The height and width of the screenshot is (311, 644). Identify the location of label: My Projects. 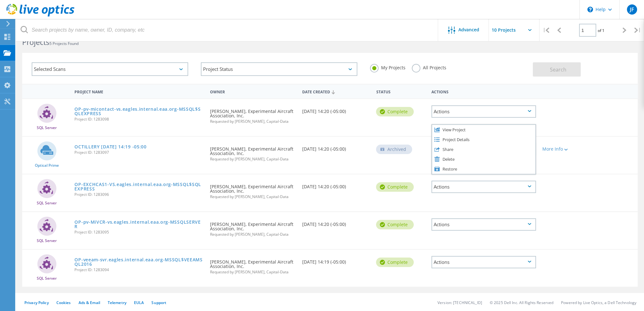
(387, 67).